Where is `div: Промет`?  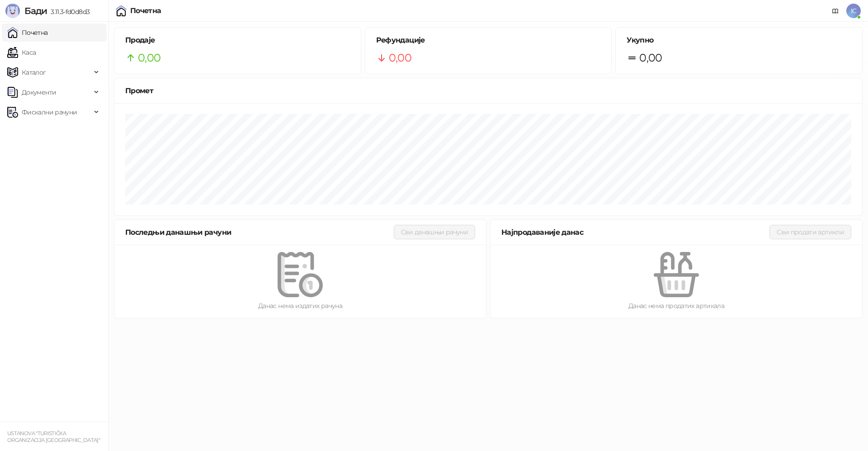 div: Промет is located at coordinates (488, 90).